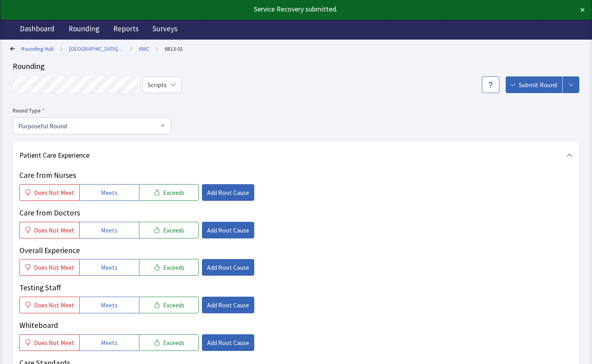 Image resolution: width=592 pixels, height=364 pixels. Describe the element at coordinates (144, 49) in the screenshot. I see `a: 6WC` at that location.